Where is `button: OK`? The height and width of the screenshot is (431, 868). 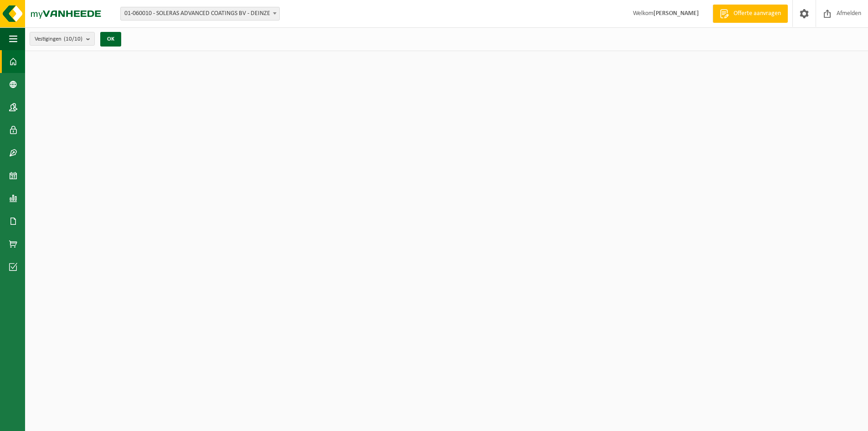 button: OK is located at coordinates (111, 39).